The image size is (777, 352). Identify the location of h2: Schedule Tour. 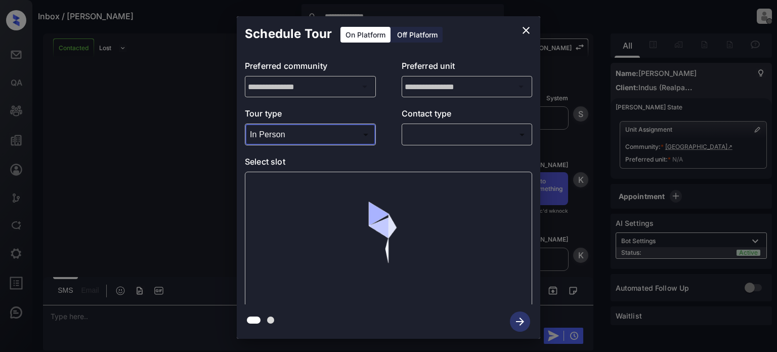
(288, 34).